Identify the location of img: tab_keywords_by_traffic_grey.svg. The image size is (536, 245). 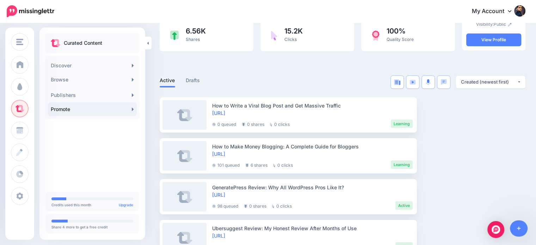
(73, 44).